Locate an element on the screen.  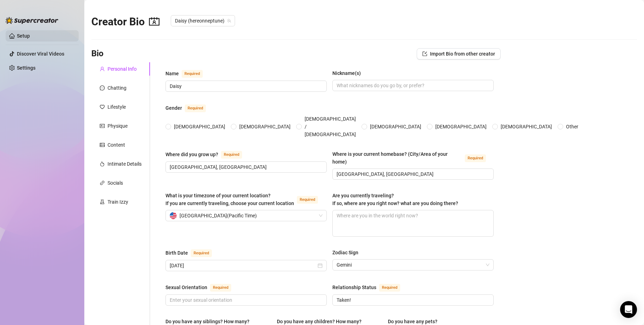
a: Setup is located at coordinates (23, 36).